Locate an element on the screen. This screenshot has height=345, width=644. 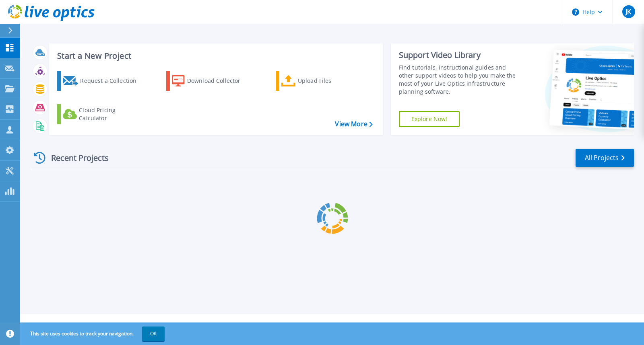
div: Support Video Library is located at coordinates (460, 56).